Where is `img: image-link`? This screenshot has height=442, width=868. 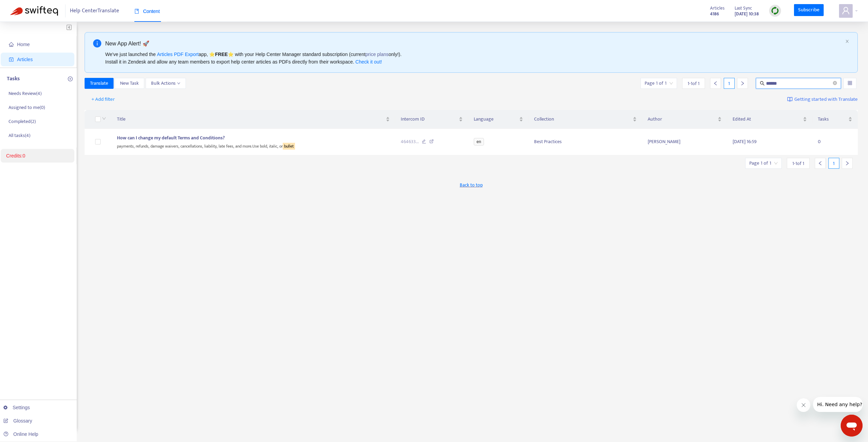 img: image-link is located at coordinates (790, 99).